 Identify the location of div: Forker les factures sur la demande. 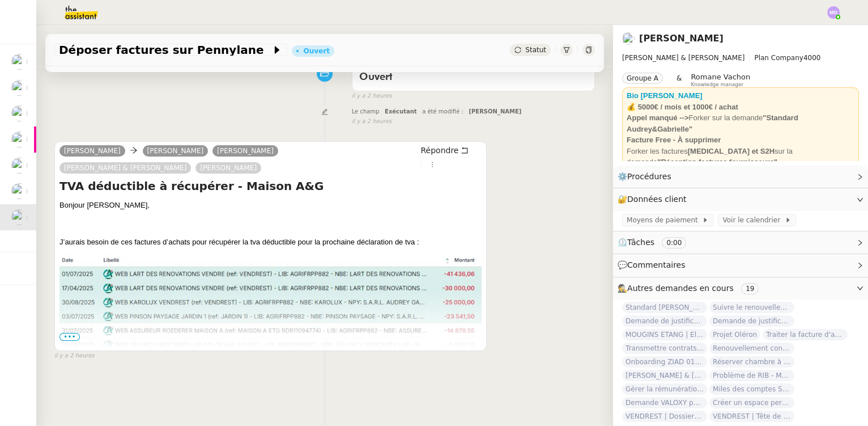
(740, 157).